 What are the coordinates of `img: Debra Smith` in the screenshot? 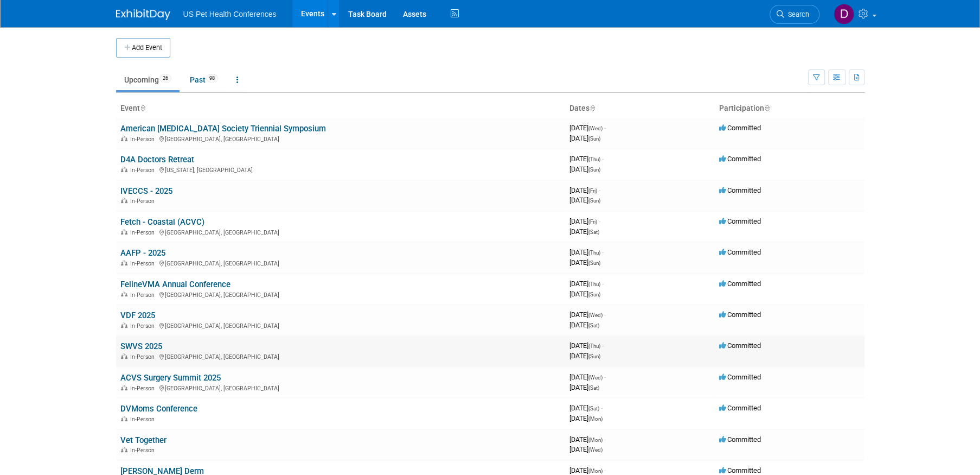 It's located at (844, 14).